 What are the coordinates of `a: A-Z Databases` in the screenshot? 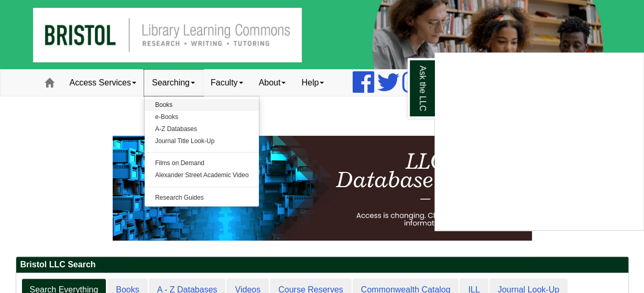 It's located at (202, 129).